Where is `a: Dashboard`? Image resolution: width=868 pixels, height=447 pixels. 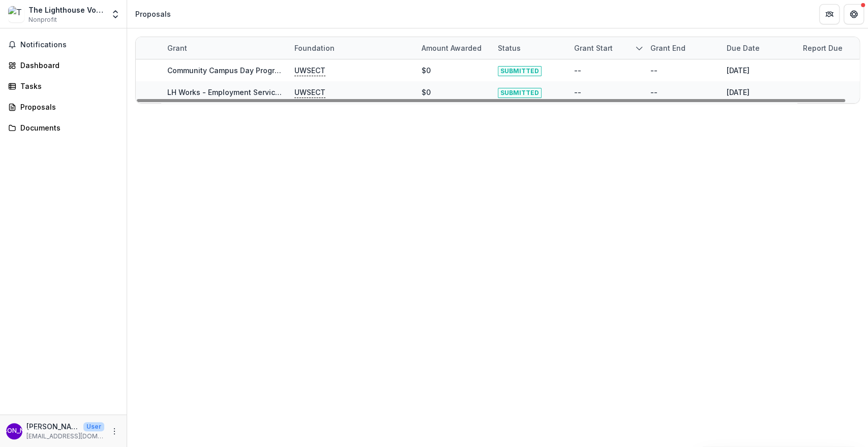
a: Dashboard is located at coordinates (63, 65).